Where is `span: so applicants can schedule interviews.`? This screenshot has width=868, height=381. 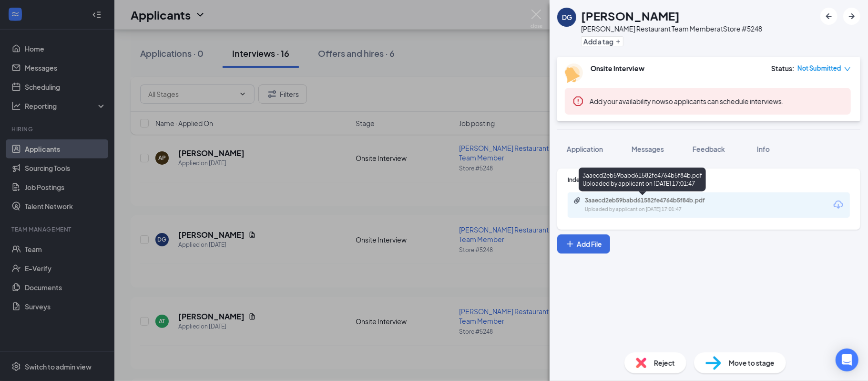 span: so applicants can schedule interviews. is located at coordinates (687, 101).